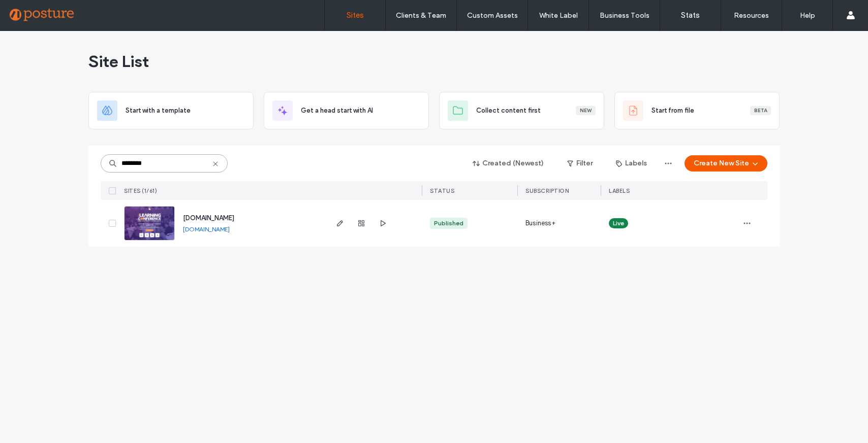 The height and width of the screenshot is (443, 868). I want to click on label: Resources, so click(751, 15).